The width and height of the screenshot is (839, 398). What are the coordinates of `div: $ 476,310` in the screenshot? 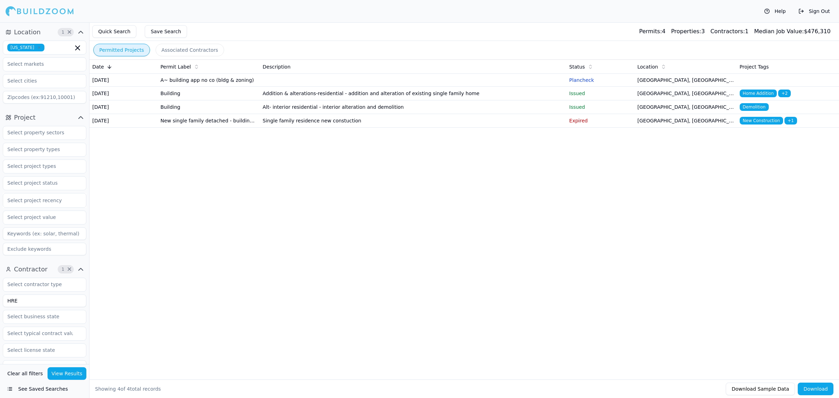 It's located at (792, 31).